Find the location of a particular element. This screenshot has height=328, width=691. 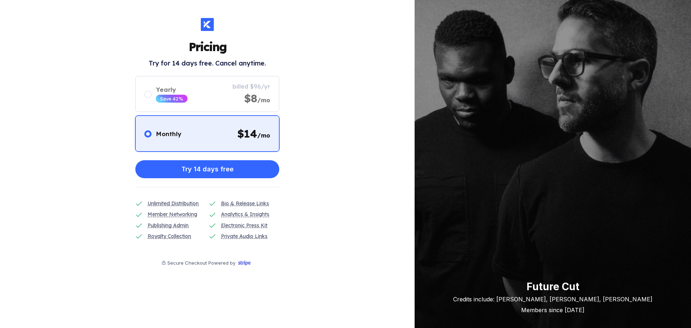

h1: Pricing is located at coordinates (207, 47).